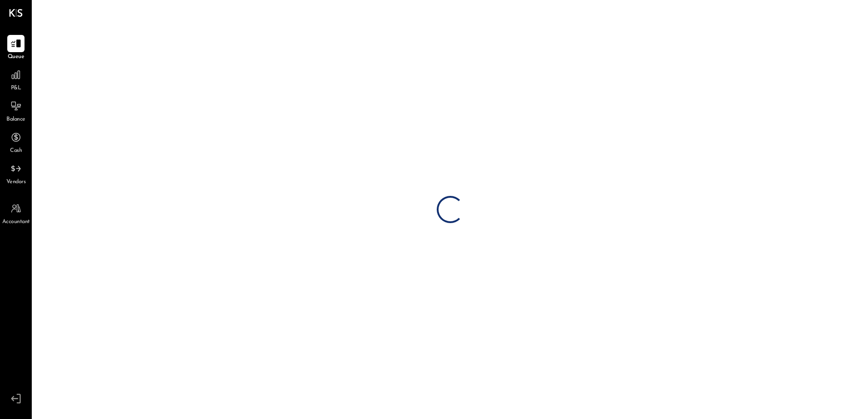 The image size is (868, 419). What do you see at coordinates (16, 151) in the screenshot?
I see `span: Cash` at bounding box center [16, 151].